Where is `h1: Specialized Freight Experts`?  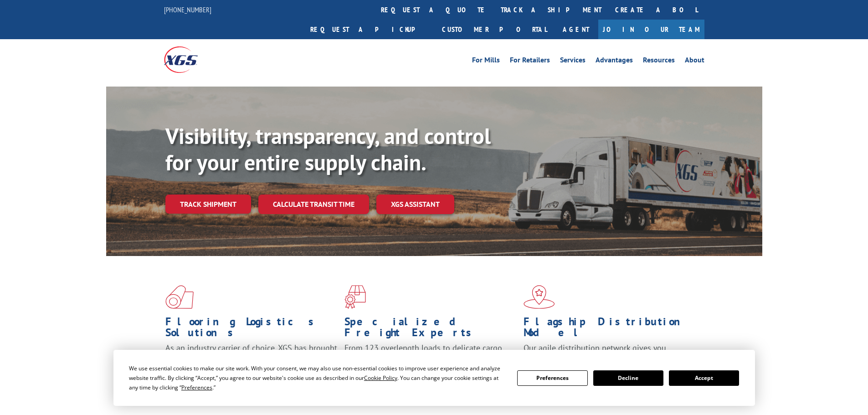
h1: Specialized Freight Experts is located at coordinates (431, 329).